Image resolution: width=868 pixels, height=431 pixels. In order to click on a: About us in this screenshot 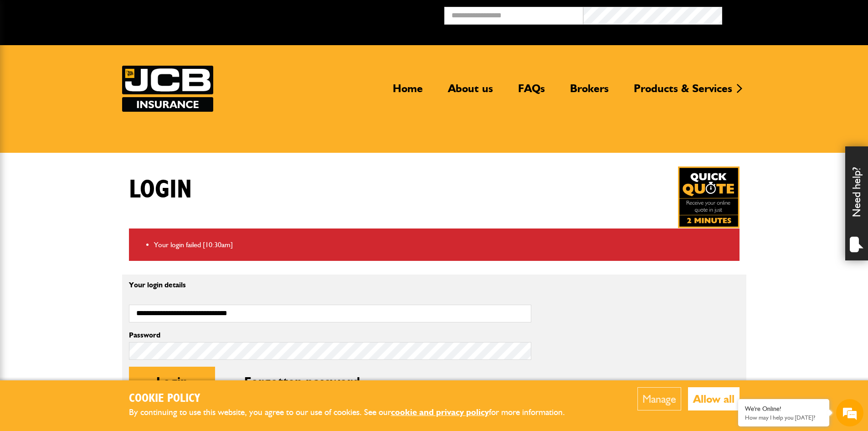, I will do `click(470, 92)`.